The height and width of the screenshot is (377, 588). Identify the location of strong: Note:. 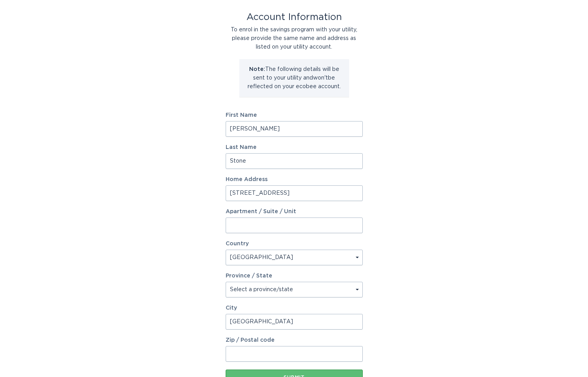
(257, 69).